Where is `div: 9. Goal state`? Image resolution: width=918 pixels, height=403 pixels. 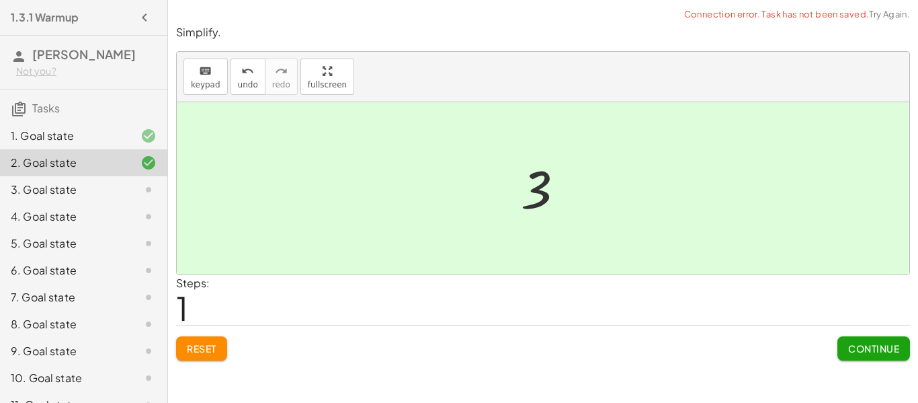 div: 9. Goal state is located at coordinates (65, 351).